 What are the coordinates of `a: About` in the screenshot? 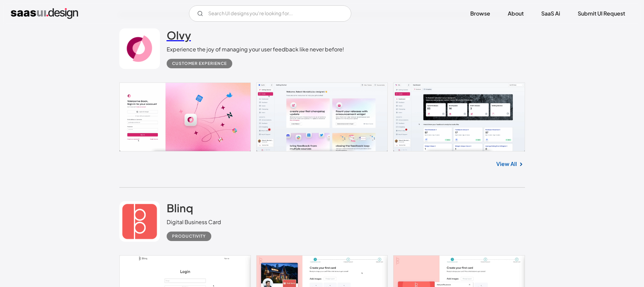 It's located at (516, 14).